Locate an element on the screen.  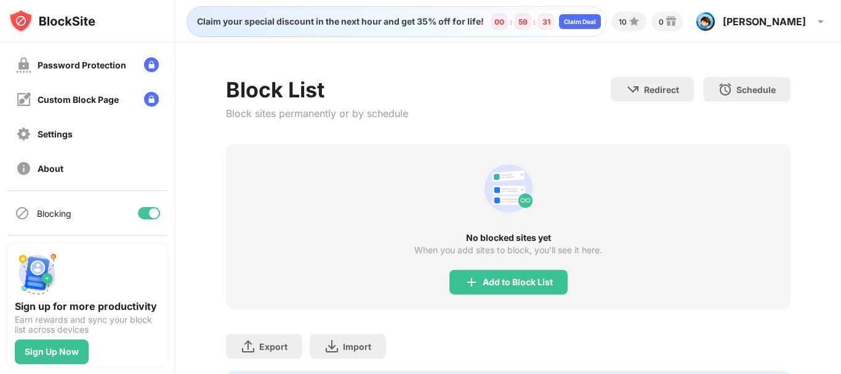
div: Claim your special discount in the next hour and get 35% off for life! is located at coordinates (337, 22).